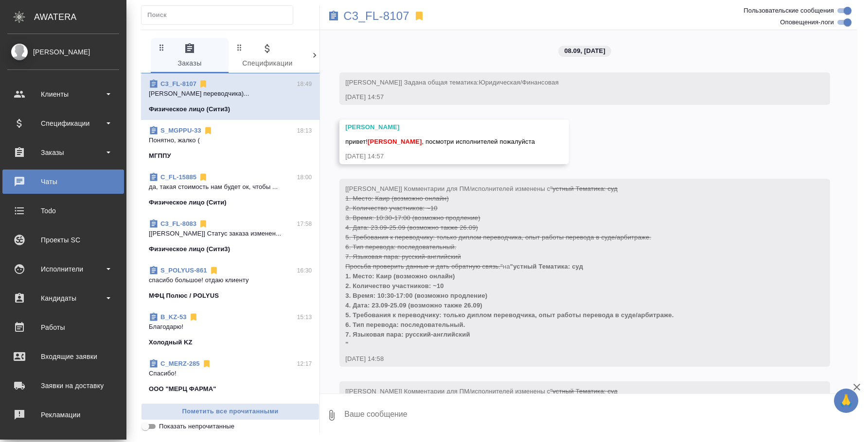 The width and height of the screenshot is (868, 442). What do you see at coordinates (230, 143) in the screenshot?
I see `div: S_MGPPU-3318:13Понятно, жалко (МГППУ` at bounding box center [230, 143].